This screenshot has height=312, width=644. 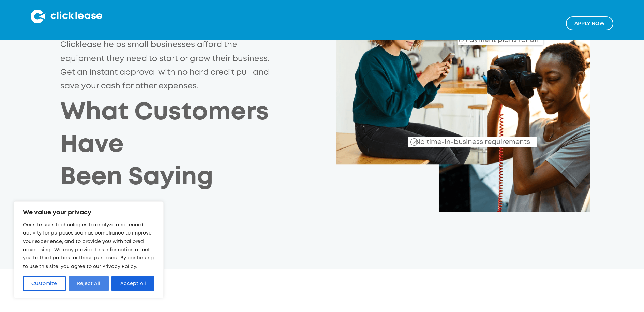 What do you see at coordinates (166, 66) in the screenshot?
I see `p: Clicklease helps small businesses afford the equipment they need to start or grow their business....` at bounding box center [166, 66].